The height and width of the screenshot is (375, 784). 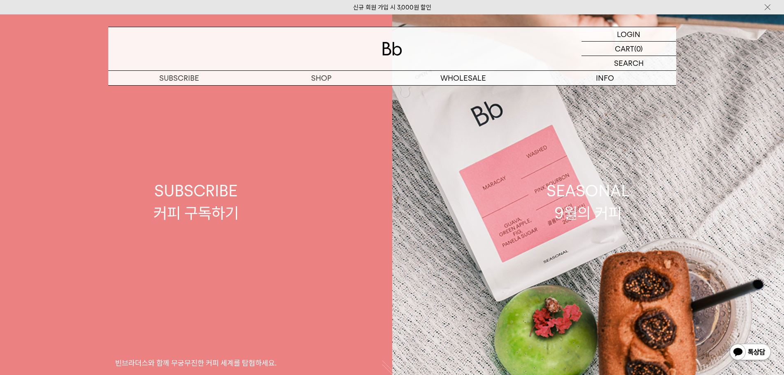 What do you see at coordinates (629, 34) in the screenshot?
I see `a: LOGIN` at bounding box center [629, 34].